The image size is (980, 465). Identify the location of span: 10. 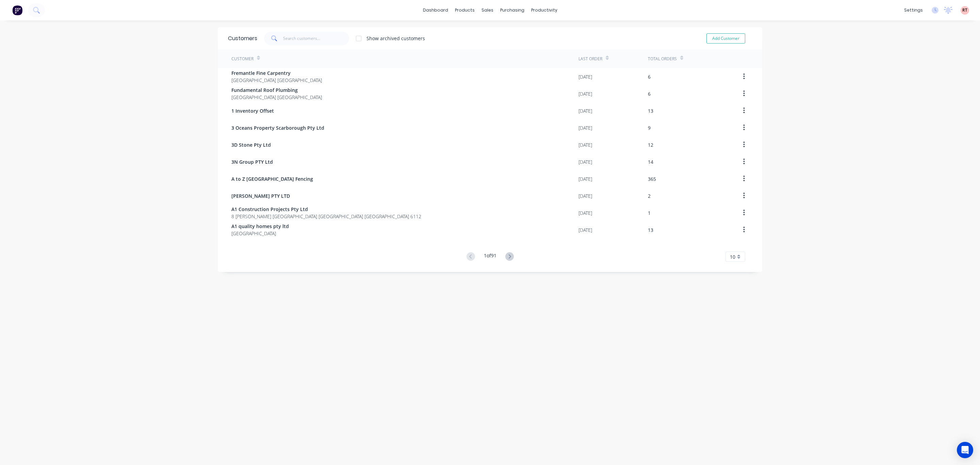
(733, 256).